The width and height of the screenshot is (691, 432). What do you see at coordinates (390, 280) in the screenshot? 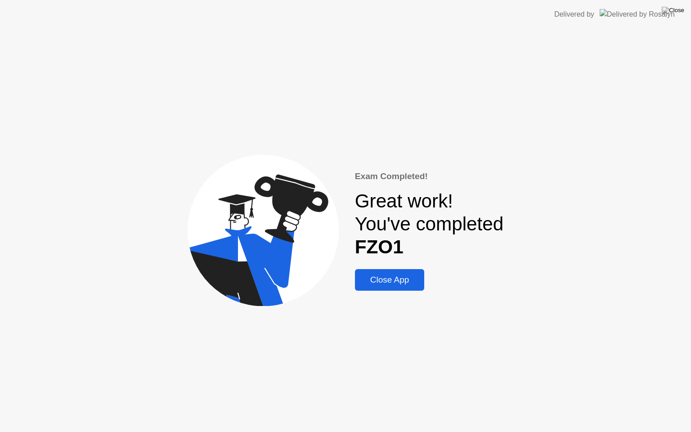
I see `div: Close App` at bounding box center [390, 280].